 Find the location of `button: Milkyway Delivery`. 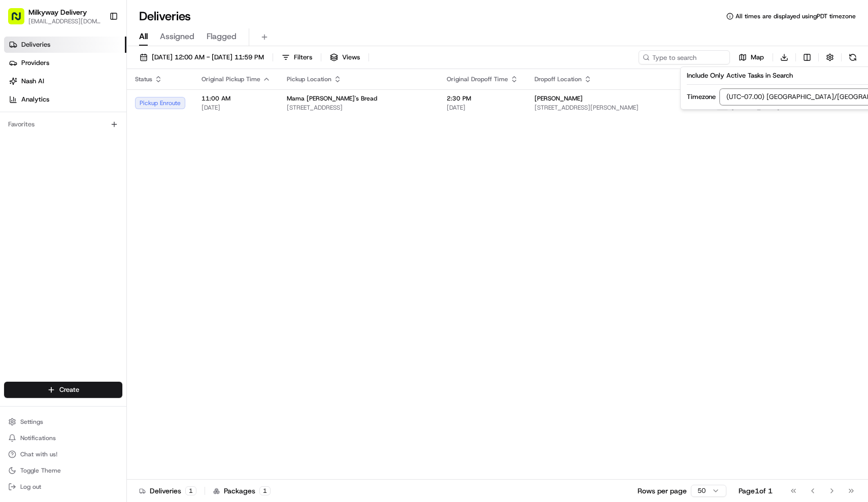

button: Milkyway Delivery is located at coordinates (58, 12).